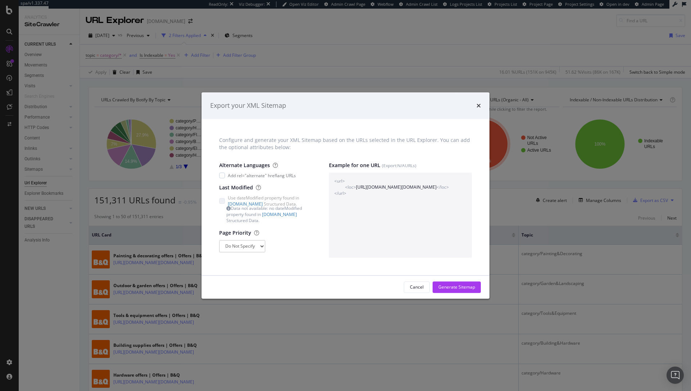 This screenshot has width=691, height=391. Describe the element at coordinates (240, 188) in the screenshot. I see `label: Last Modified` at that location.